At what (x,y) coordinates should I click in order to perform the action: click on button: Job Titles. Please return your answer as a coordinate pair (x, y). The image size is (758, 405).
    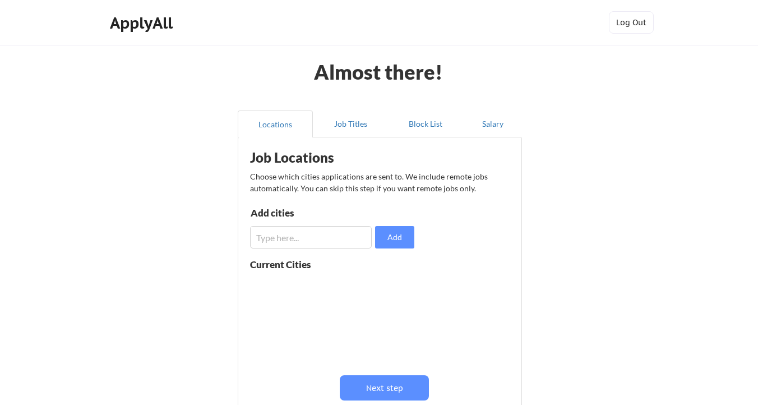
    Looking at the image, I should click on (351, 124).